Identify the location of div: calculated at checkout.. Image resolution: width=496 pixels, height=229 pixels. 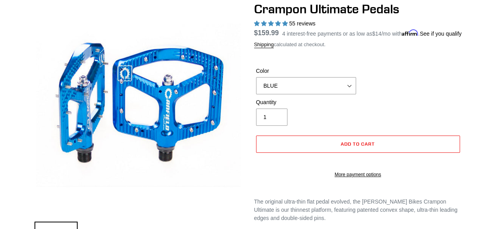
(358, 45).